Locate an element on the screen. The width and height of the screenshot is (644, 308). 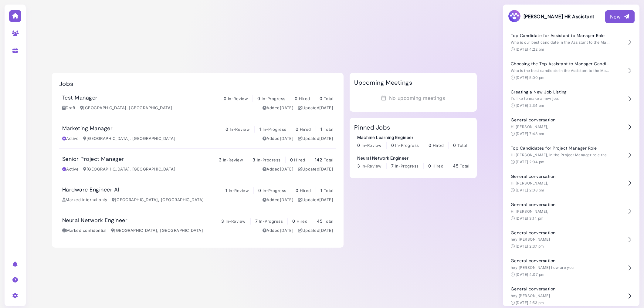
a: Machine Learning Engineer 0 In-Review 0 In-Progress 0 Hired 0 Total is located at coordinates (412, 142).